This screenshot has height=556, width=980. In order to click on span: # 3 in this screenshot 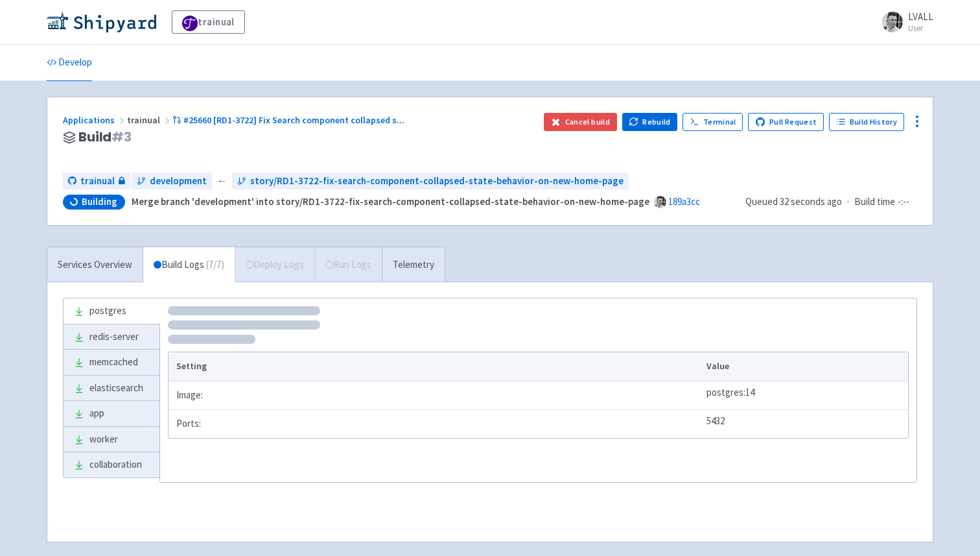, I will do `click(122, 137)`.